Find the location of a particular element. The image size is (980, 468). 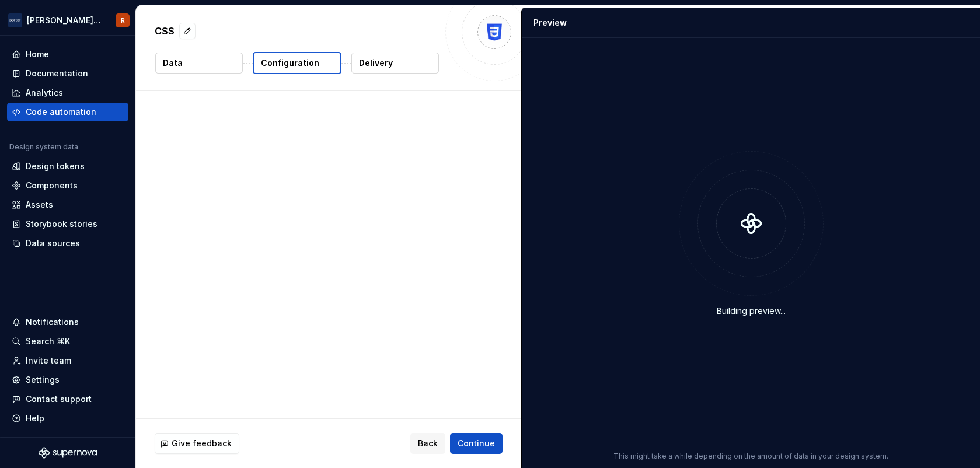

a: Analytics is located at coordinates (68, 92).